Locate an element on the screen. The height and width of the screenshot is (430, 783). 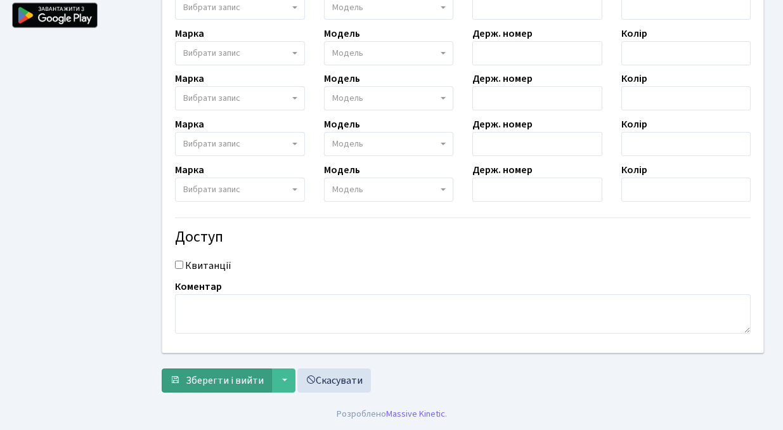
a: Скасувати is located at coordinates (334, 381).